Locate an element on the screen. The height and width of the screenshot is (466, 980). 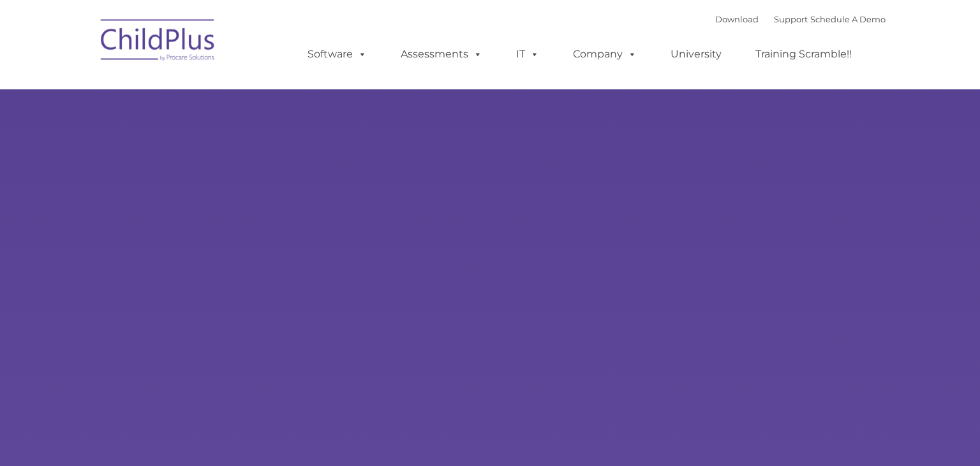
a: Training Scramble!! is located at coordinates (803, 55).